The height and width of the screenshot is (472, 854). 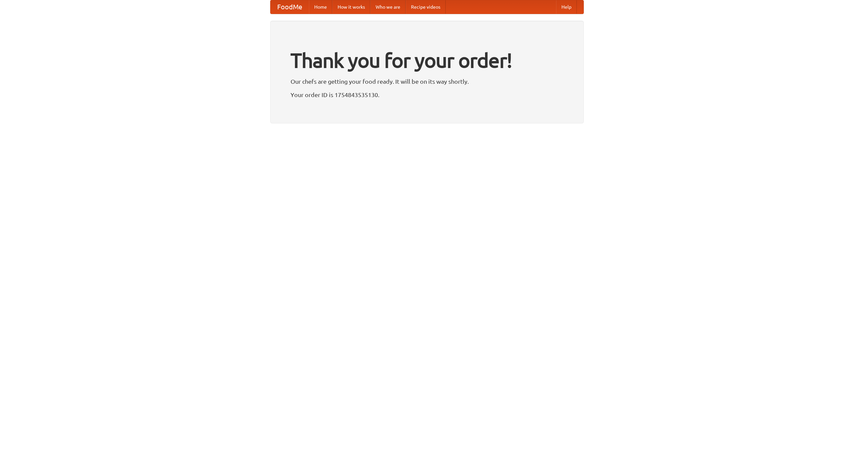 I want to click on h1: Thank you for your order!, so click(x=427, y=60).